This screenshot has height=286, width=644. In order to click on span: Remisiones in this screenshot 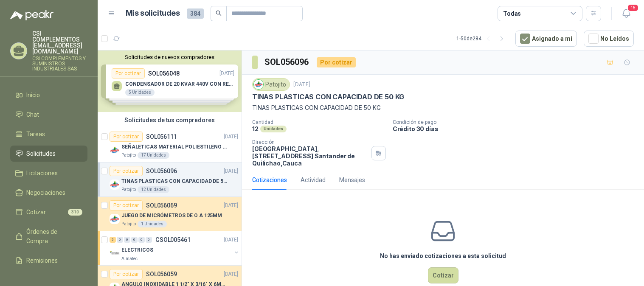, I will do `click(42, 260)`.